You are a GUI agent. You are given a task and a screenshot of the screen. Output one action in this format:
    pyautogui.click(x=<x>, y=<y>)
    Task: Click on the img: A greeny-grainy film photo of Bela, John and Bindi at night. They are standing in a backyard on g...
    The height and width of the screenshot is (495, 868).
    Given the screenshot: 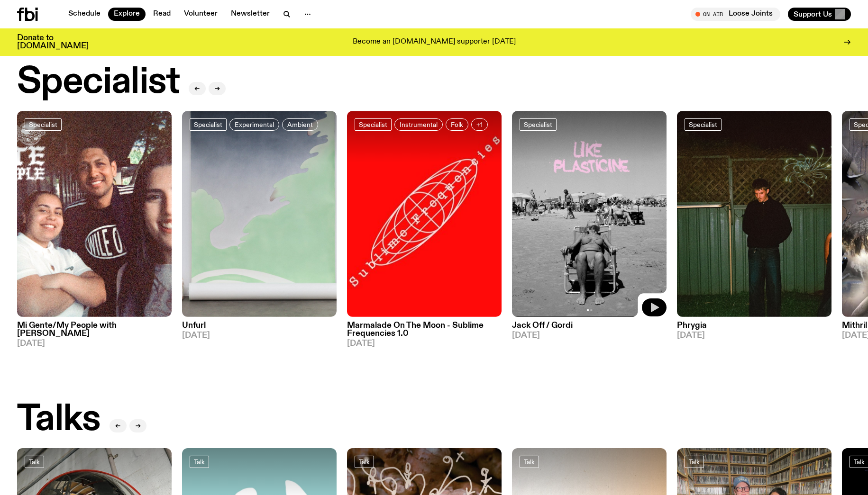 What is the action you would take?
    pyautogui.click(x=754, y=214)
    